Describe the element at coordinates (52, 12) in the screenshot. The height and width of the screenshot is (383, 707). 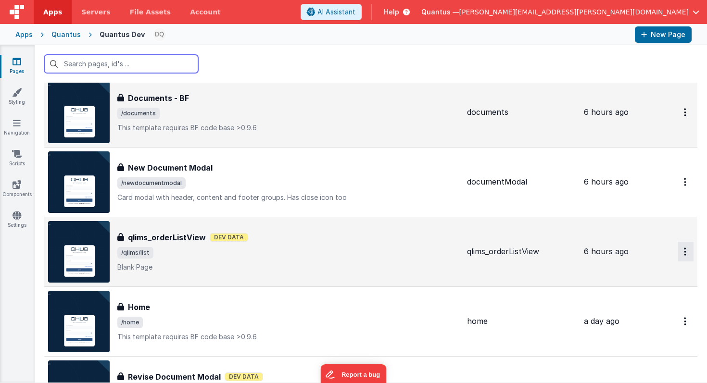
I see `span: Apps` at that location.